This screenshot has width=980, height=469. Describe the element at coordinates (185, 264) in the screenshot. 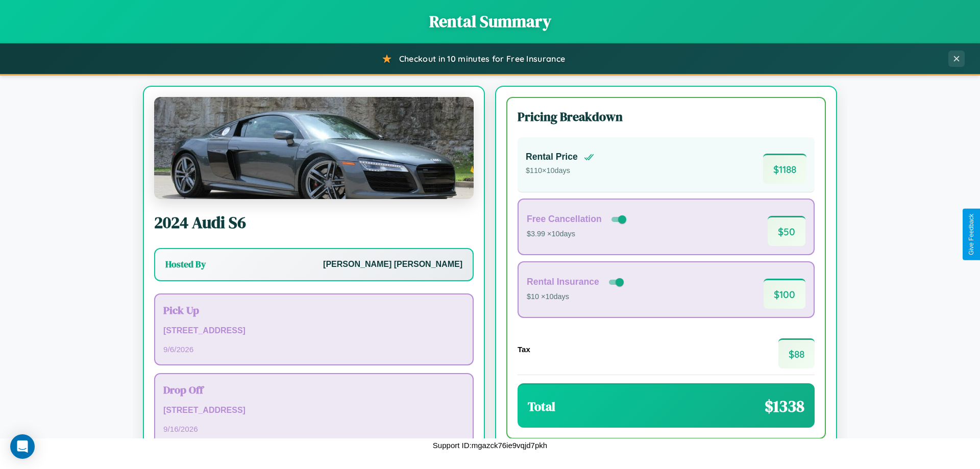

I see `h3: Hosted By` at that location.